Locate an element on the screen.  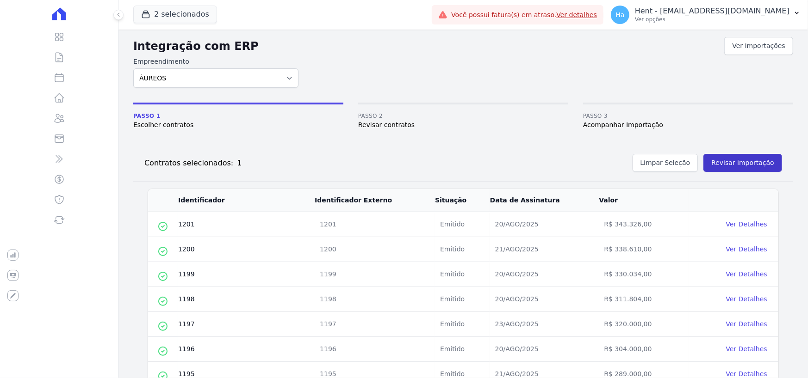
th: Identificador is located at coordinates (246, 201).